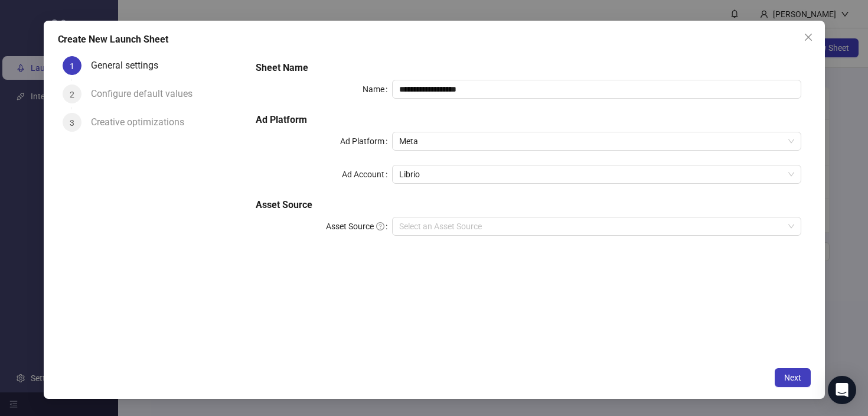 This screenshot has width=868, height=416. What do you see at coordinates (596, 141) in the screenshot?
I see `span: Meta` at bounding box center [596, 141].